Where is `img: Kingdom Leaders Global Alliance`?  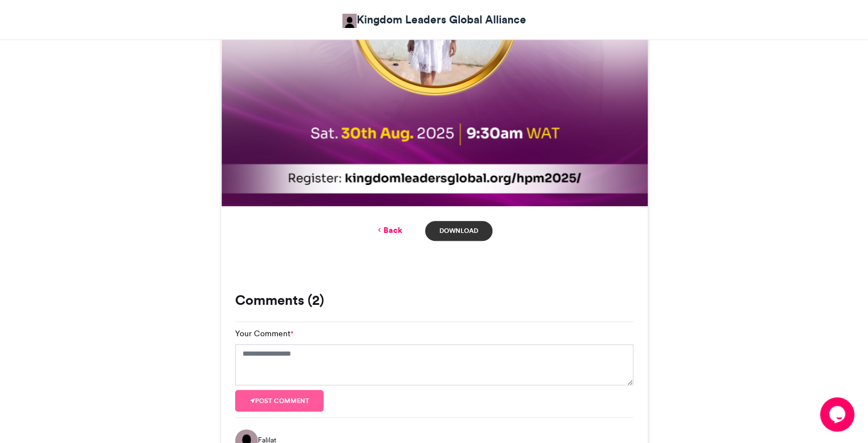 img: Kingdom Leaders Global Alliance is located at coordinates (349, 20).